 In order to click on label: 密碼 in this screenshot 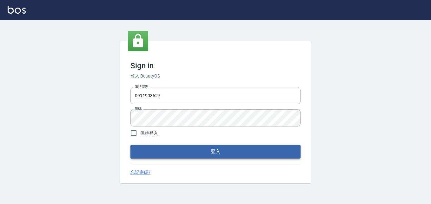, I will do `click(138, 109)`.